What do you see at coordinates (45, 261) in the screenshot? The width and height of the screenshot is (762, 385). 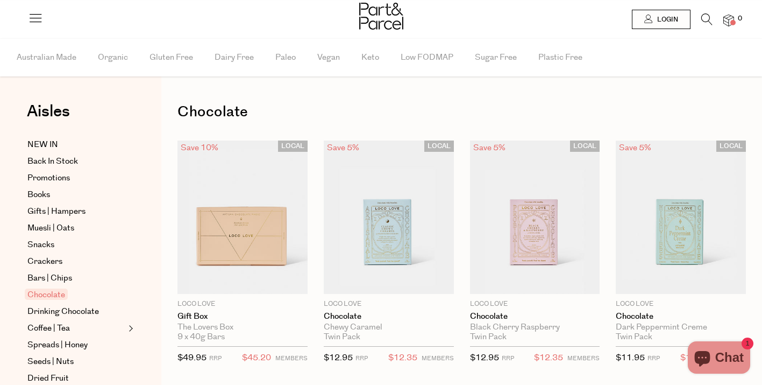 I see `span: Crackers` at bounding box center [45, 261].